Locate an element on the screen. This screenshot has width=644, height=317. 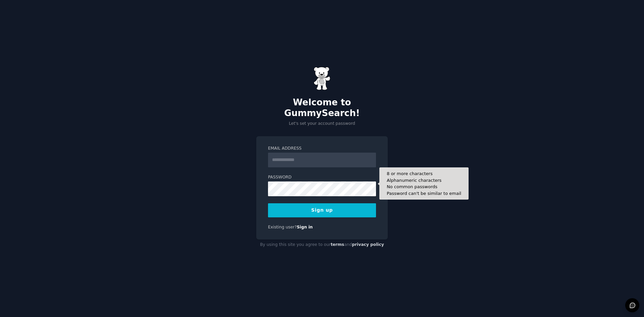
a: terms is located at coordinates (337, 245).